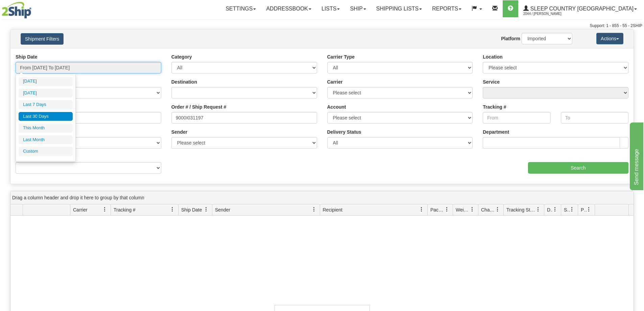 The height and width of the screenshot is (311, 644). I want to click on label: Department, so click(496, 132).